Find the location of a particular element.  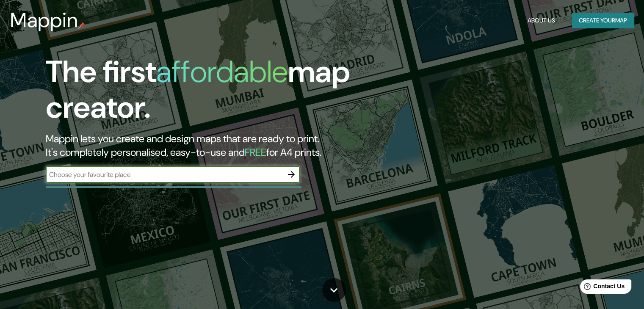

h1: The first map creator. is located at coordinates (206, 93).